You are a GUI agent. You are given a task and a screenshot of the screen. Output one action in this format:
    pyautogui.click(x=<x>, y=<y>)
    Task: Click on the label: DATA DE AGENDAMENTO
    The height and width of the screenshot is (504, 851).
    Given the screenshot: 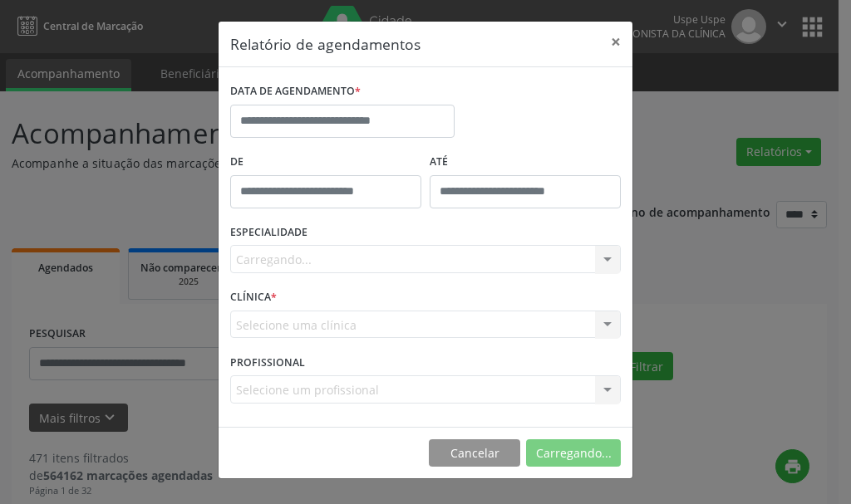 What is the action you would take?
    pyautogui.click(x=295, y=92)
    